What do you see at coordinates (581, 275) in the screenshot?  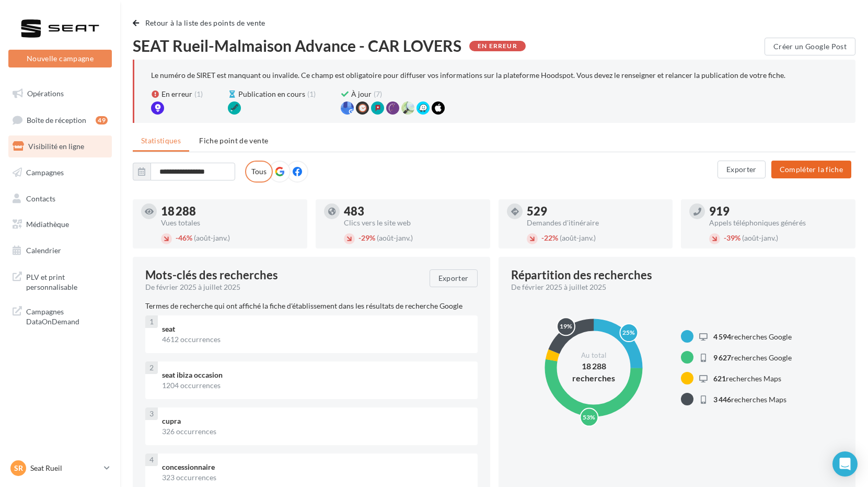 I see `div: Répartition des recherches` at bounding box center [581, 275].